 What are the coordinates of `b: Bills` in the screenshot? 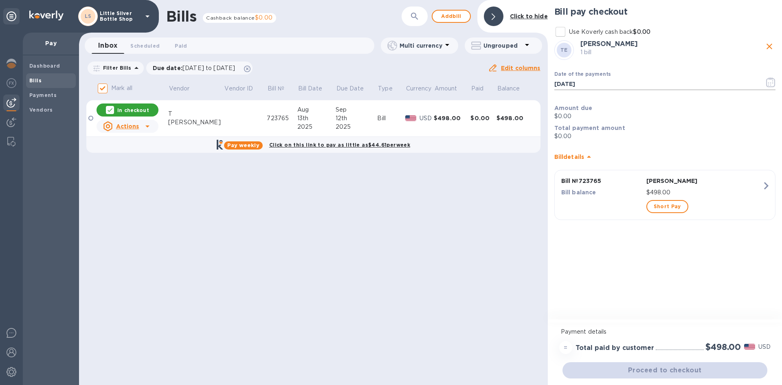 It's located at (35, 80).